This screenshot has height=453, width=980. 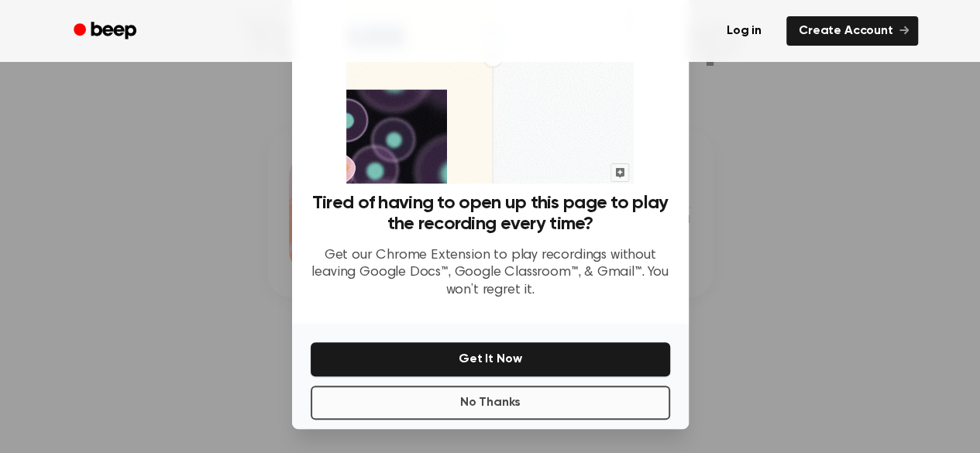 I want to click on h3: Tired of having to open up this page to play the recording every time?, so click(x=491, y=214).